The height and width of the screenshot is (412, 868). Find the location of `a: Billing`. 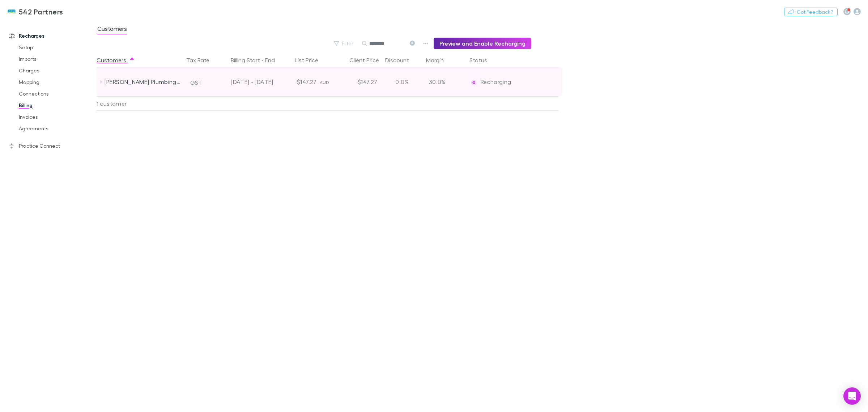

a: Billing is located at coordinates (57, 106).